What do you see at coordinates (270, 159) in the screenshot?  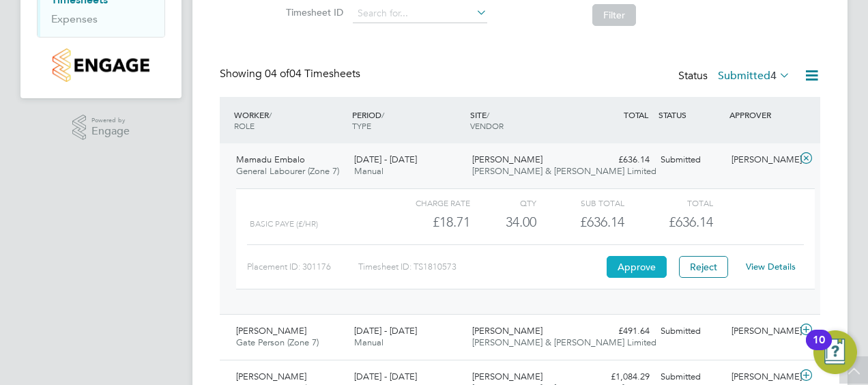 I see `span: Mamadu Embalo` at bounding box center [270, 159].